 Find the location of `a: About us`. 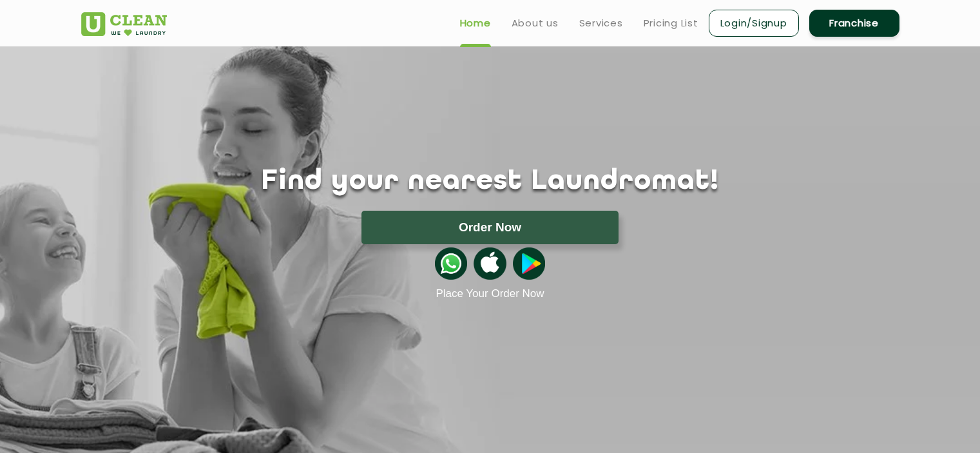

a: About us is located at coordinates (535, 23).